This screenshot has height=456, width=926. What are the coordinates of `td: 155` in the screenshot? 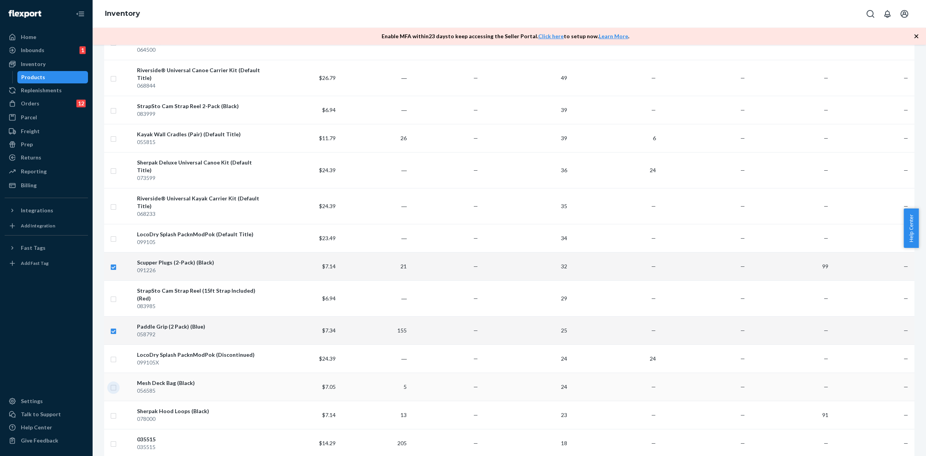 It's located at (374, 330).